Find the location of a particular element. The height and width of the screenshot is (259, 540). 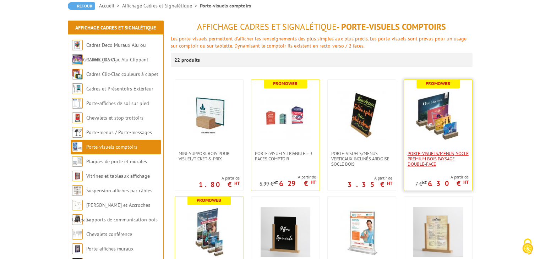

span: Porte-visuels triangle – 3 faces comptoir is located at coordinates (286, 156).